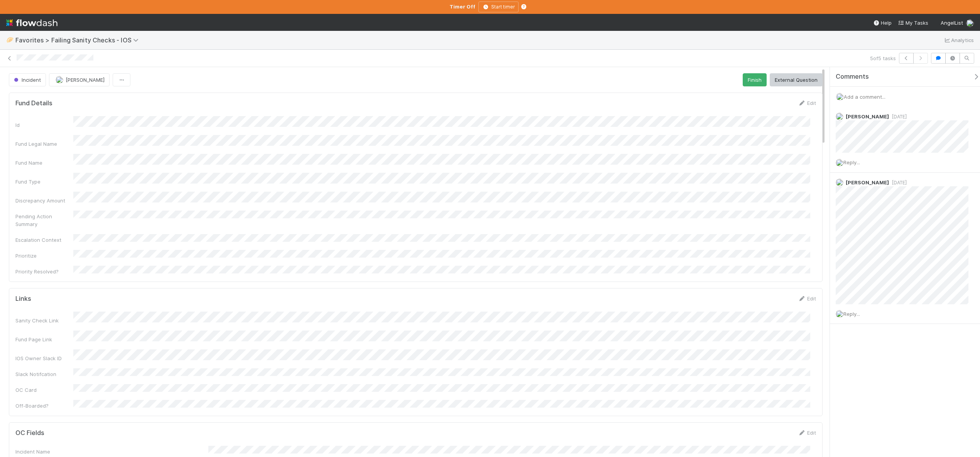  I want to click on div: Prioritize, so click(45, 256).